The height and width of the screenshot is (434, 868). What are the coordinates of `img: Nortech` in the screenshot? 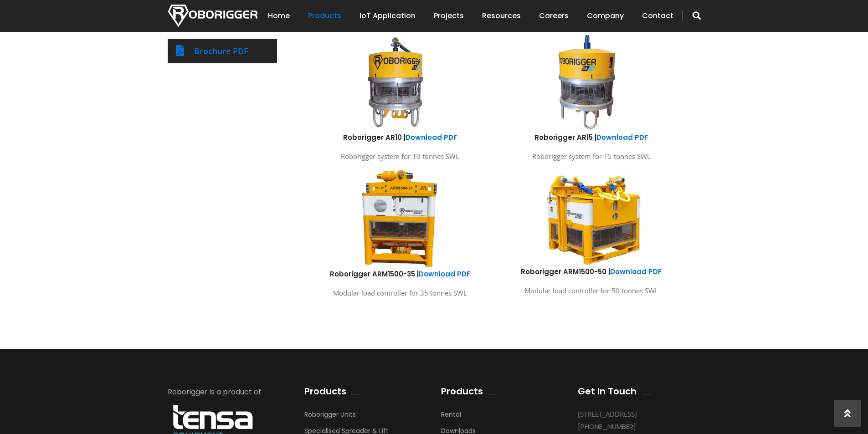 It's located at (212, 15).